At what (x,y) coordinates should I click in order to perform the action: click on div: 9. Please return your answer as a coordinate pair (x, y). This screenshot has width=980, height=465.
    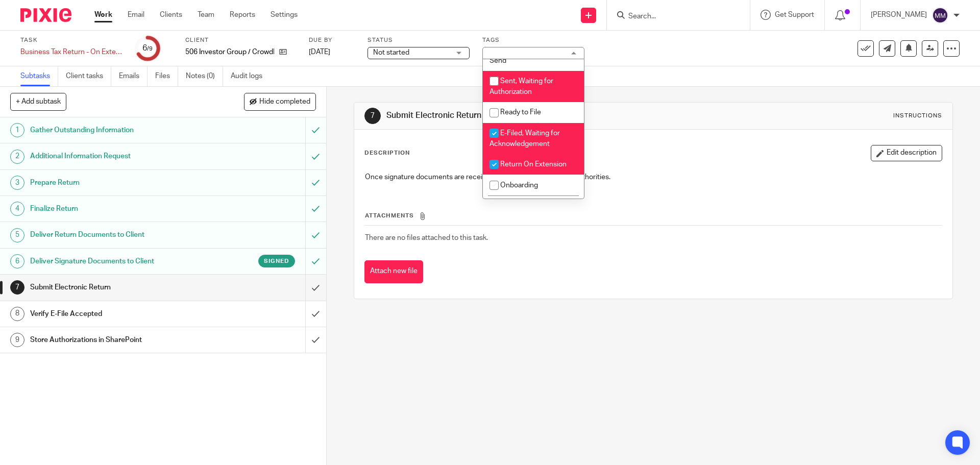
    Looking at the image, I should click on (17, 340).